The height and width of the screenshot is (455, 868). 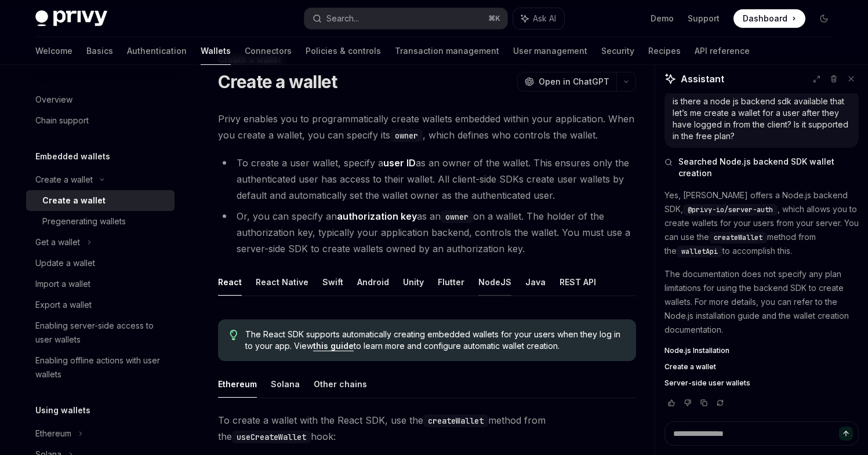 I want to click on a: API reference, so click(x=722, y=51).